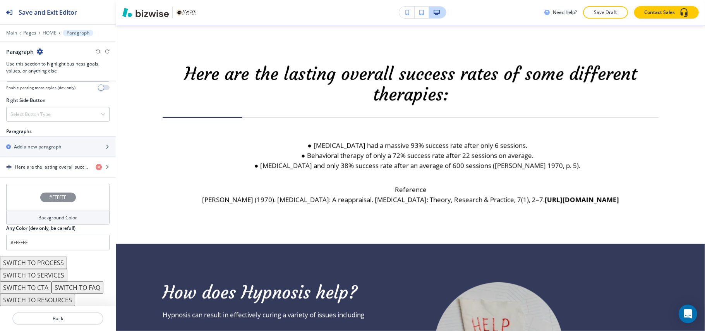  I want to click on p: Paragraph, so click(78, 33).